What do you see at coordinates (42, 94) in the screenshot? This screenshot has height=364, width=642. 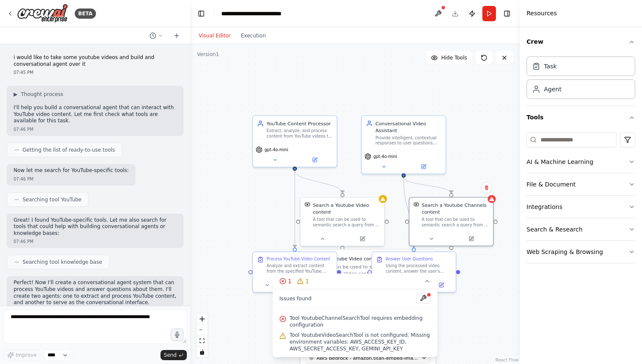 I see `span: Thought process` at bounding box center [42, 94].